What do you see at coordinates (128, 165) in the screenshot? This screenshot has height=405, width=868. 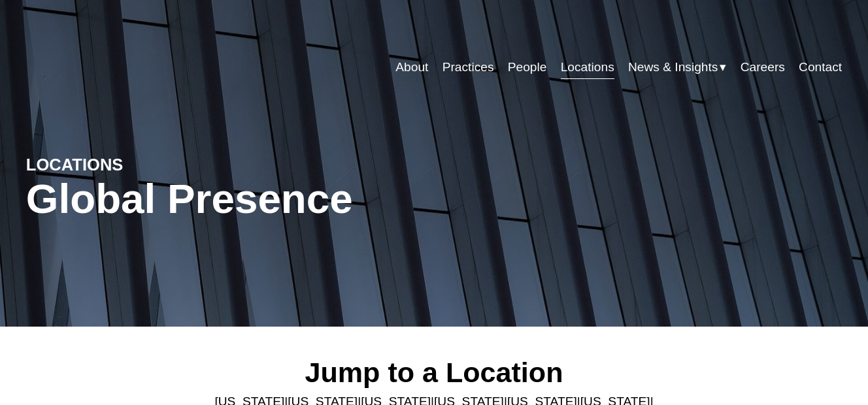 I see `h4: LOCATIONS` at bounding box center [128, 165].